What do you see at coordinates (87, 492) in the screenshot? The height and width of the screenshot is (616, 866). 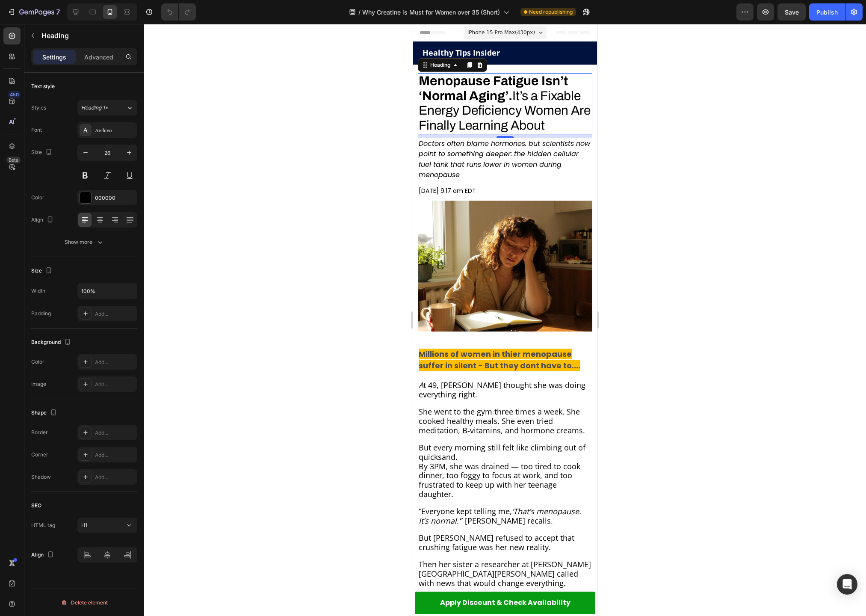 I see `i: ‘That’s menopause. It’s normal.’` at bounding box center [87, 492].